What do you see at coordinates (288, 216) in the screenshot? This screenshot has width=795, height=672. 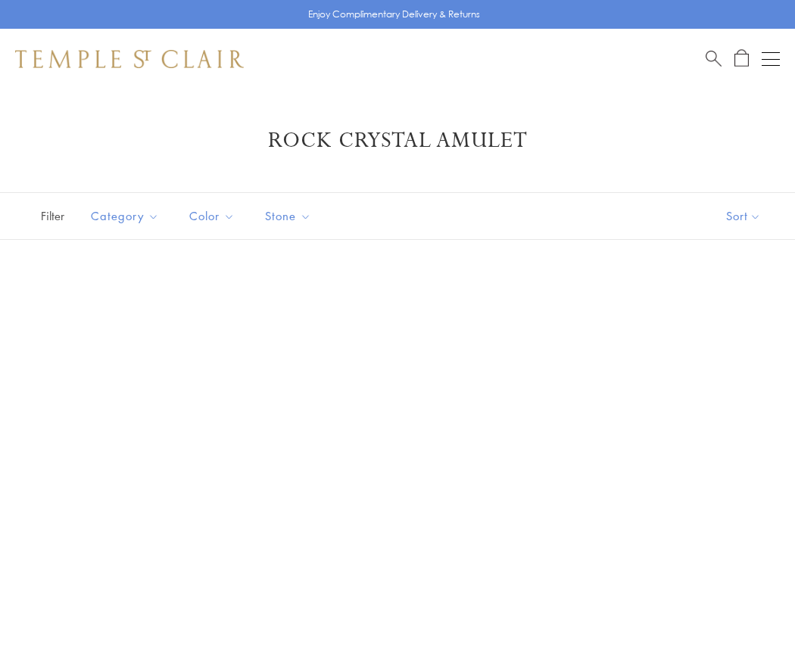 I see `button: Stone` at bounding box center [288, 216].